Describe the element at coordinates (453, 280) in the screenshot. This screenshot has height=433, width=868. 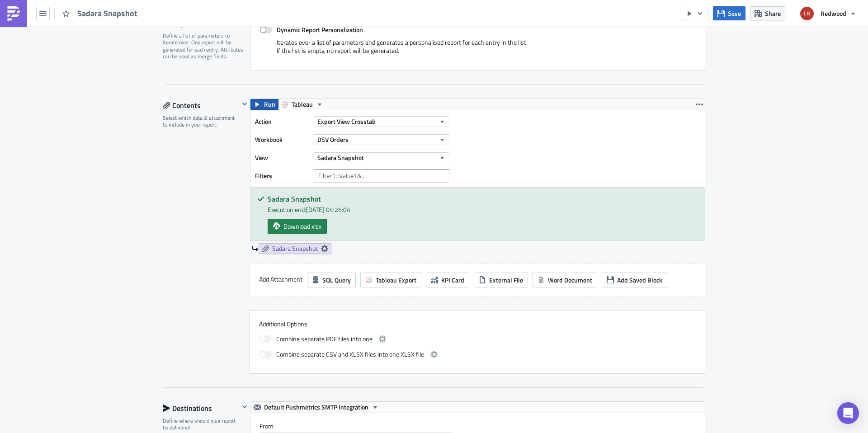
I see `span: KPI Card` at that location.